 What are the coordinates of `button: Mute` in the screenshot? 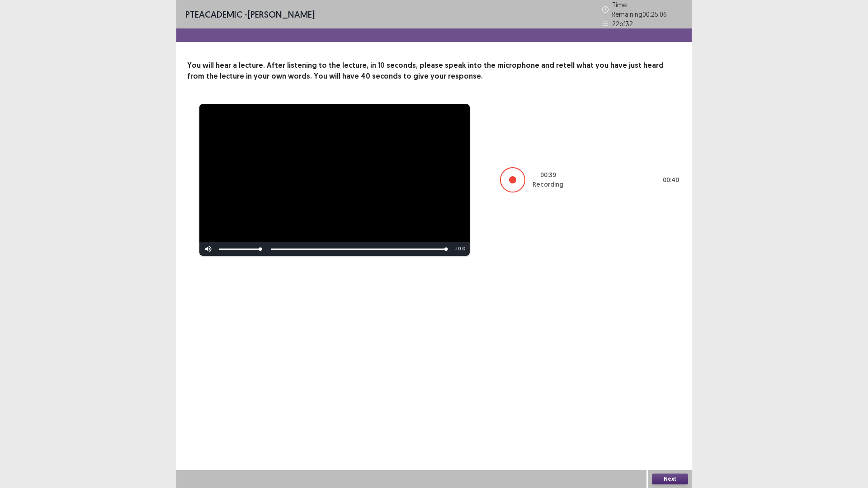 It's located at (208, 249).